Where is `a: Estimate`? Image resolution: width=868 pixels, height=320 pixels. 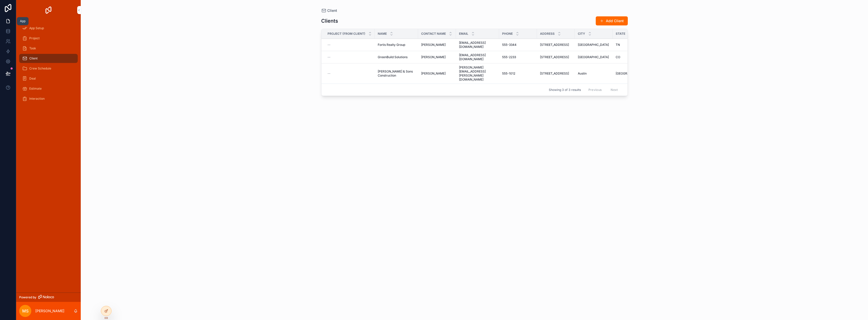
a: Estimate is located at coordinates (48, 89).